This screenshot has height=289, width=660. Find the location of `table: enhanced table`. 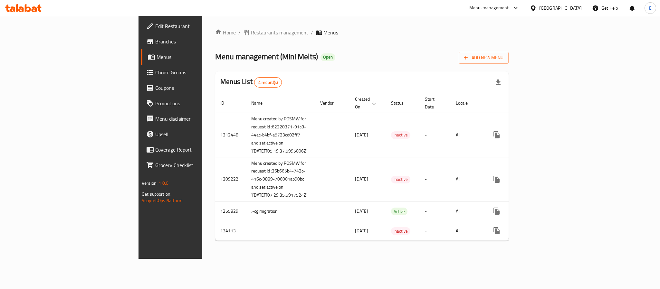

table: enhanced table is located at coordinates (386, 167).